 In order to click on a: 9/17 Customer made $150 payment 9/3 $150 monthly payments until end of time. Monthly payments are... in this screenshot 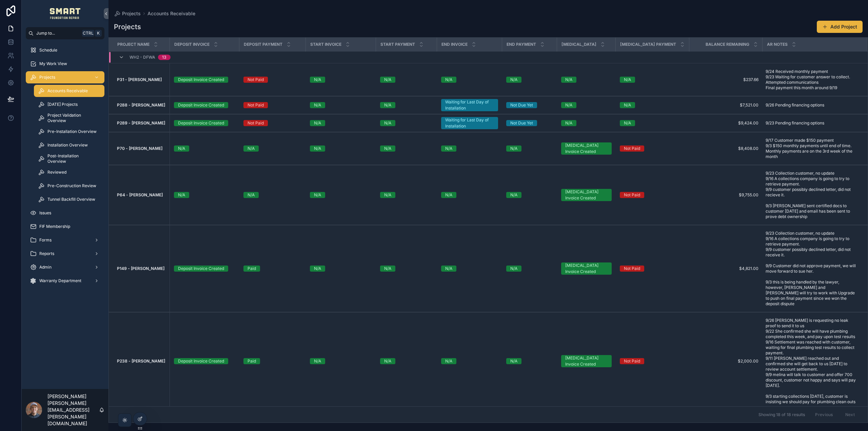, I will do `click(812, 149)`.